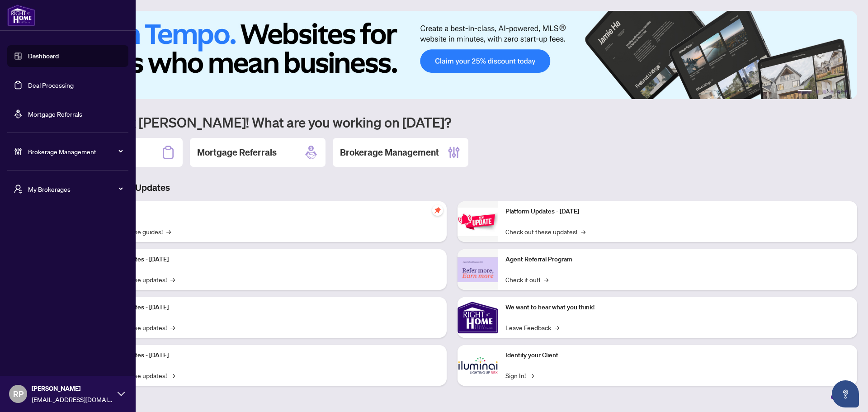 This screenshot has height=412, width=868. Describe the element at coordinates (678, 355) in the screenshot. I see `p: Identify your Client` at that location.